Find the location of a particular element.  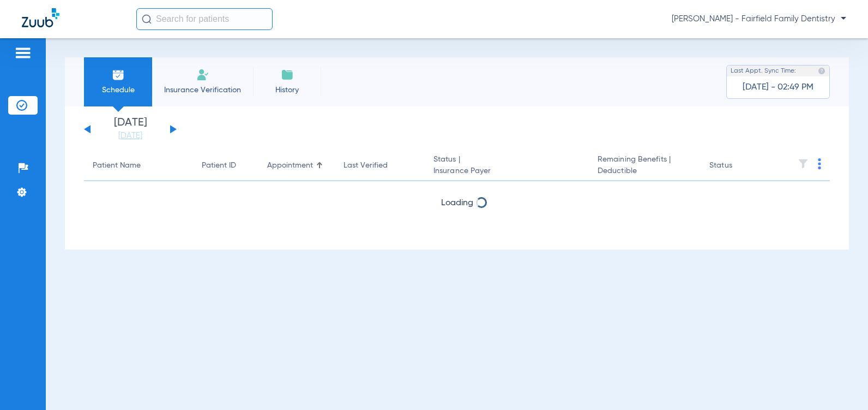

span: Insurance Payer is located at coordinates (507, 171).